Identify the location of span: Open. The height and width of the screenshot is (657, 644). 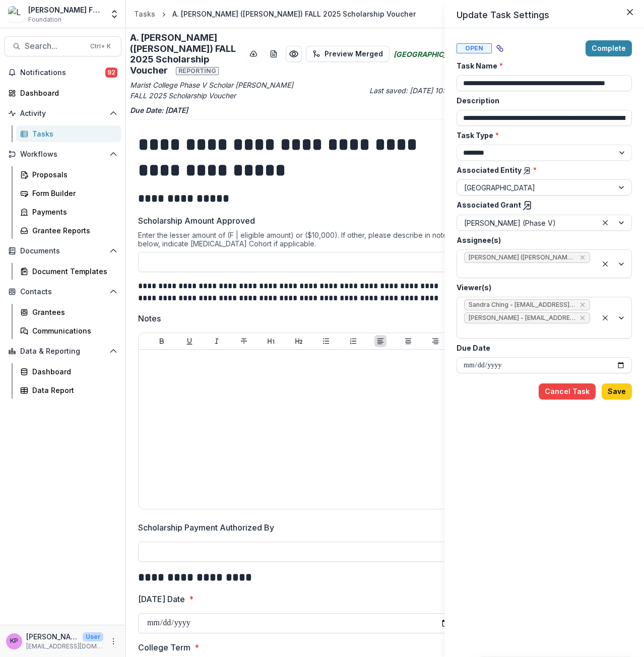
(474, 48).